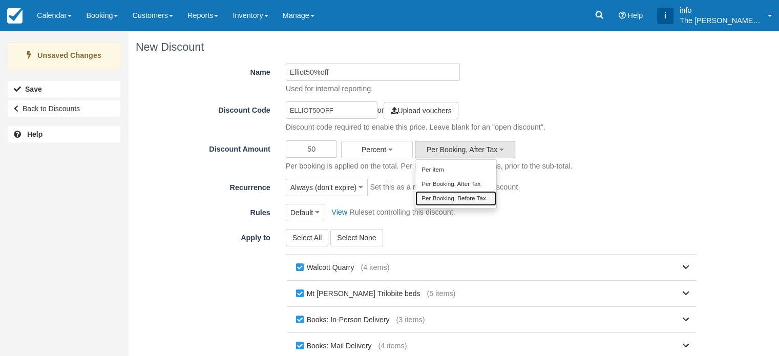  Describe the element at coordinates (207, 148) in the screenshot. I see `label: Discount Amount` at that location.